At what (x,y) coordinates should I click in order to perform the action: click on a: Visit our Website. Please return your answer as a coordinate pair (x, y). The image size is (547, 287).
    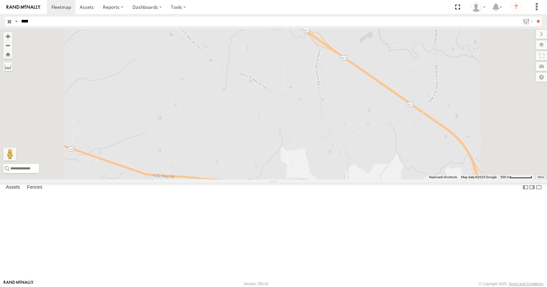
    Looking at the image, I should click on (19, 283).